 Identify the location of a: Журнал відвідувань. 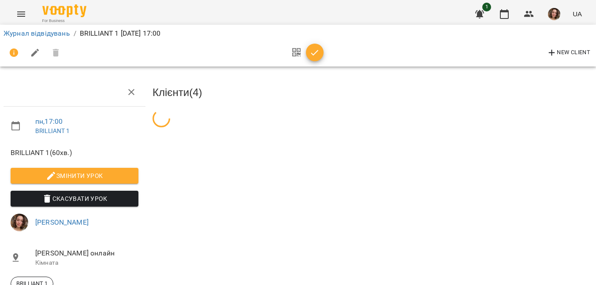
(37, 33).